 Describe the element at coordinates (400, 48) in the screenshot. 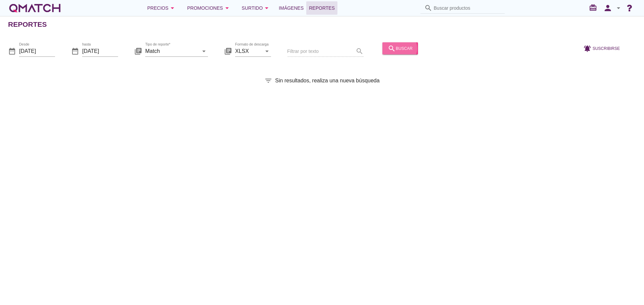

I see `button: buscar` at that location.